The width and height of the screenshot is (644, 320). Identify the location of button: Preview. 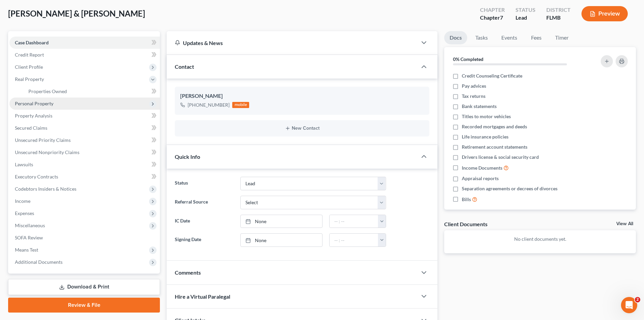
(604, 13).